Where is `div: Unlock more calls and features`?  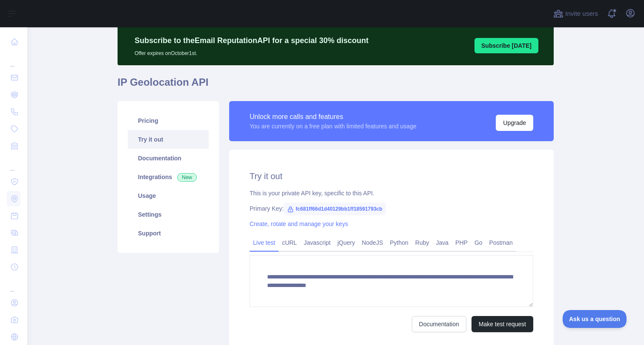 div: Unlock more calls and features is located at coordinates (333, 116).